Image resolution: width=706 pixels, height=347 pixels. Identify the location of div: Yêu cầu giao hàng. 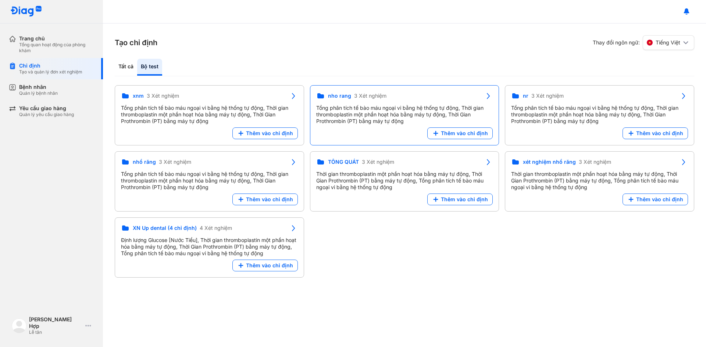
(46, 108).